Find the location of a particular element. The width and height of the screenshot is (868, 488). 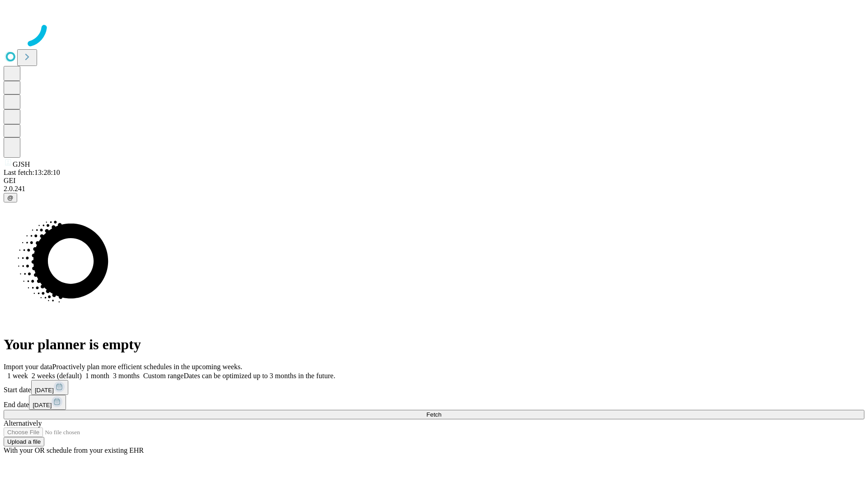

span: Last fetch: 13:28:10 is located at coordinates (31, 172).